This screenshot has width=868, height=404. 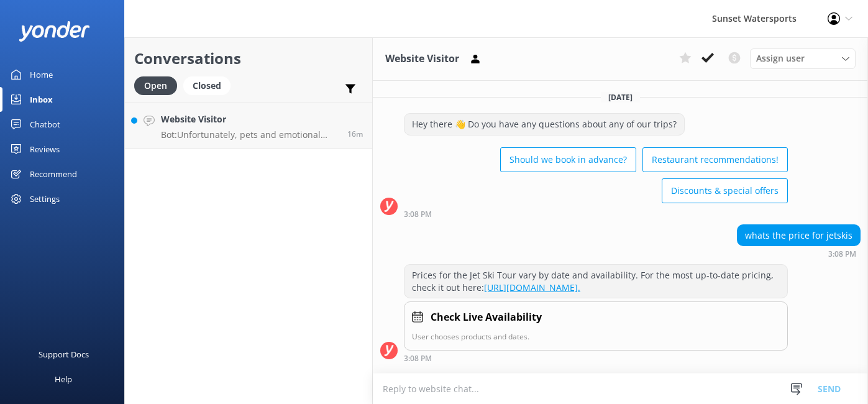 I want to click on button: Discounts & special offers, so click(x=724, y=191).